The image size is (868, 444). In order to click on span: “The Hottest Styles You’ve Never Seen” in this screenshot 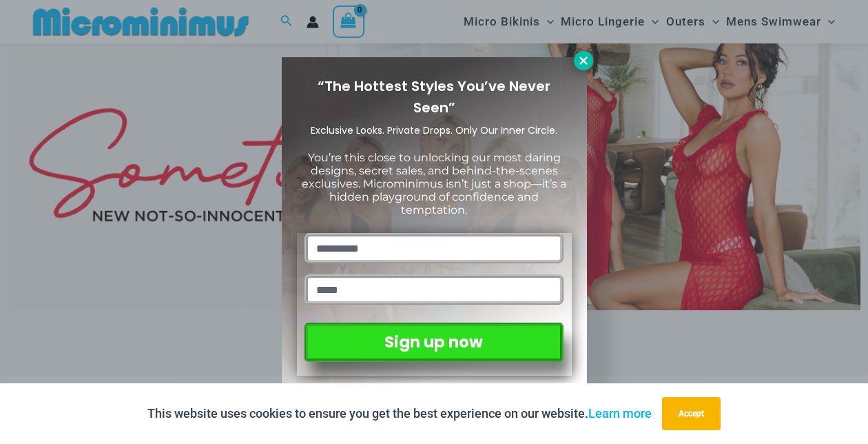, I will do `click(434, 96)`.